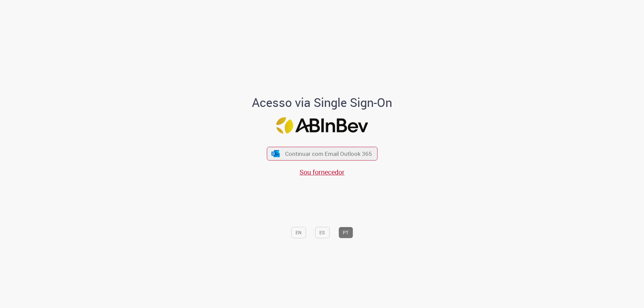 Image resolution: width=644 pixels, height=308 pixels. I want to click on img: ícone Azure/Microsoft 360, so click(276, 154).